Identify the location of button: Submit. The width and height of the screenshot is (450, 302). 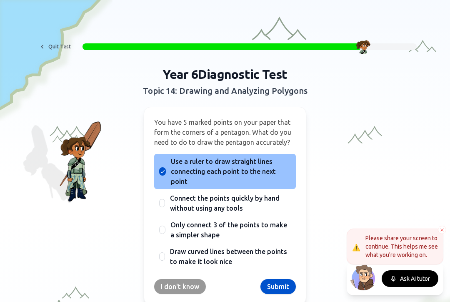
(278, 286).